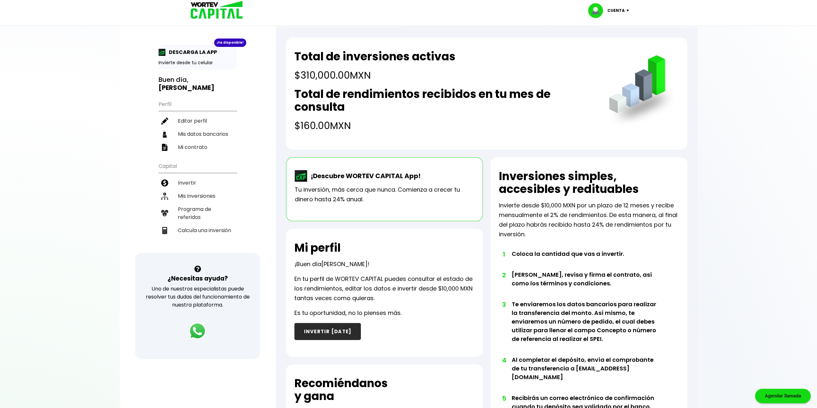  What do you see at coordinates (162, 52) in the screenshot?
I see `img: app-icon` at bounding box center [162, 52].